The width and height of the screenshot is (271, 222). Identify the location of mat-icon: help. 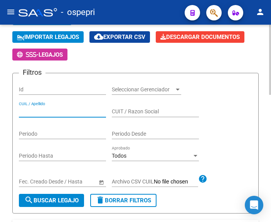
(203, 179).